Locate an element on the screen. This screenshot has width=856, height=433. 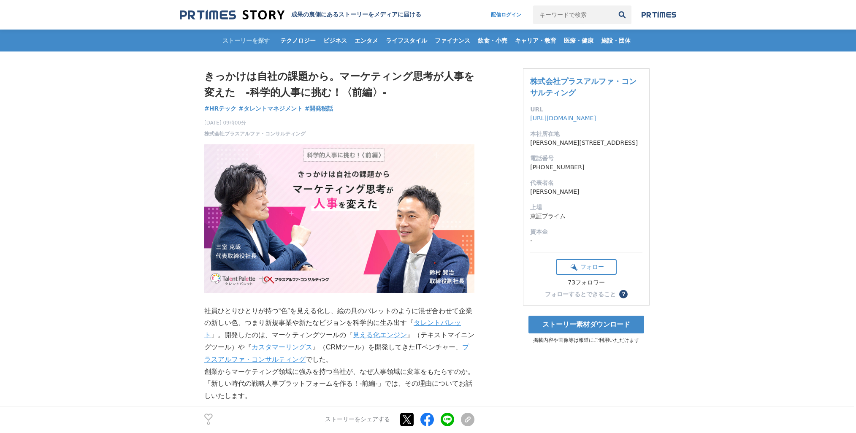
span: 株式会社プラスアルファ・コンサルティング is located at coordinates (255, 134).